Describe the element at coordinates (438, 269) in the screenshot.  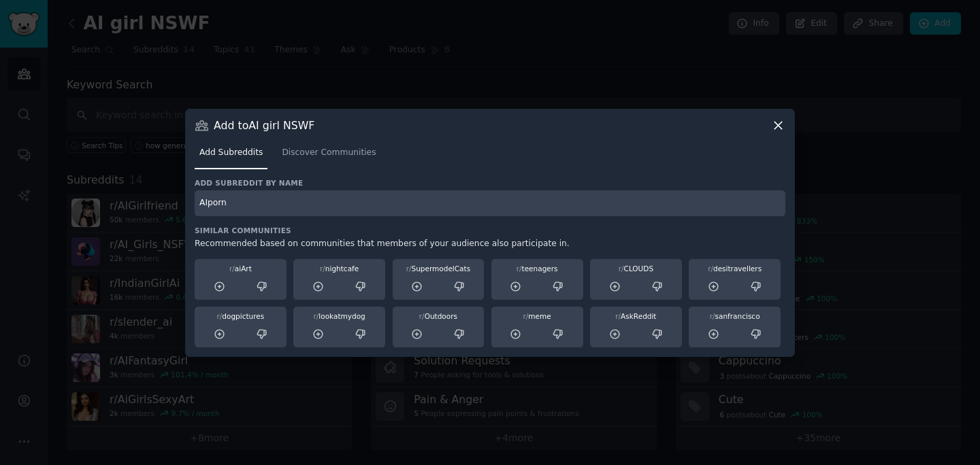
I see `div: SupermodelCats` at that location.